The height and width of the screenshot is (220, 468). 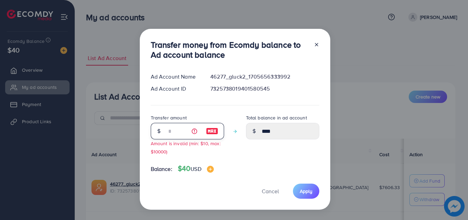 I want to click on h4: $40, so click(x=196, y=168).